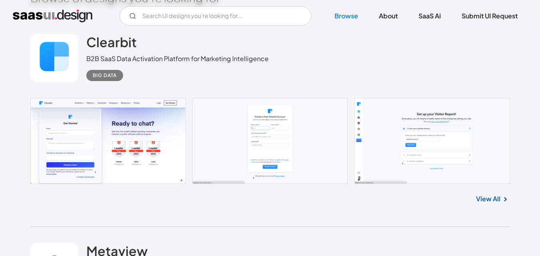 Image resolution: width=540 pixels, height=256 pixels. Describe the element at coordinates (488, 199) in the screenshot. I see `a: View All` at that location.